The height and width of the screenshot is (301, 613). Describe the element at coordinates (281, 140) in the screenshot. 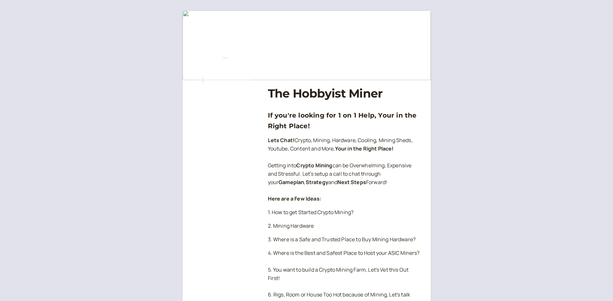

I see `strong: Lets Chat!` at that location.